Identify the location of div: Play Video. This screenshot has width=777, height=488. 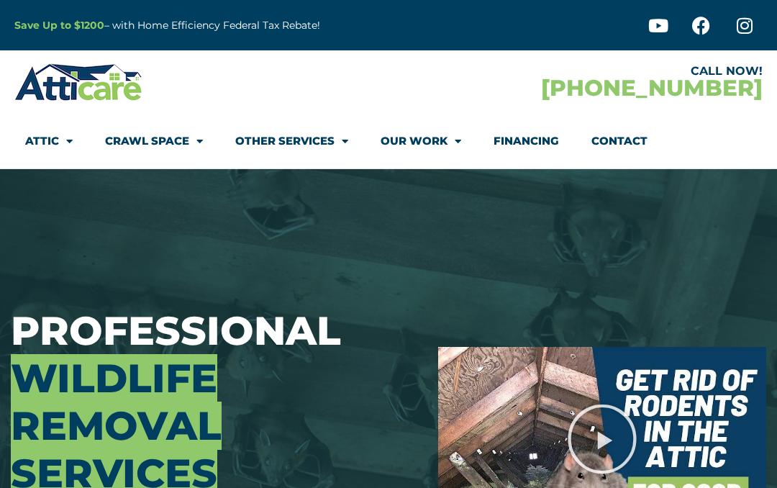
(602, 439).